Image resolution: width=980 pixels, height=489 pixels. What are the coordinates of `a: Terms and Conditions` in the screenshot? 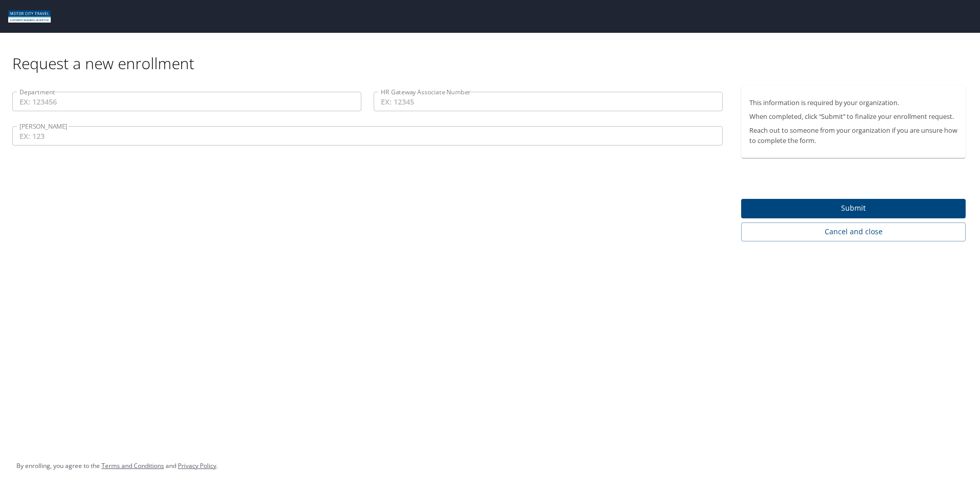 It's located at (133, 466).